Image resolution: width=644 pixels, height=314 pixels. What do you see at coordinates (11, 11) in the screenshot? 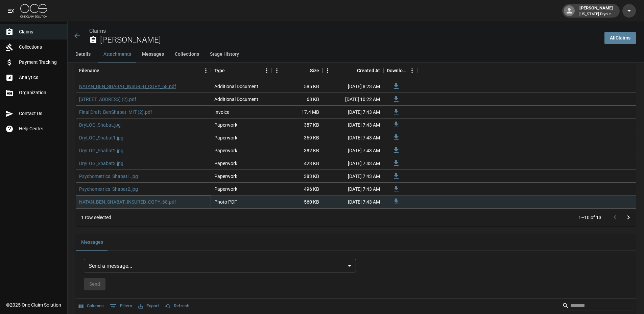
I see `button: open drawer` at bounding box center [11, 11].